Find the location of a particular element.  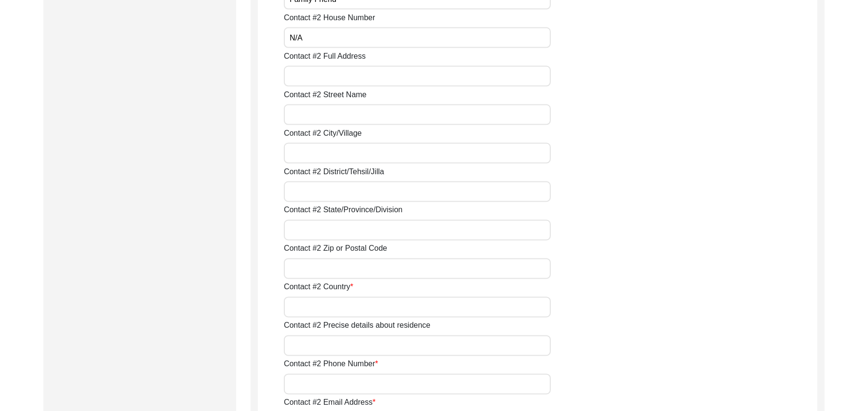

label: Contact #2 State/Province/Division is located at coordinates (343, 211).